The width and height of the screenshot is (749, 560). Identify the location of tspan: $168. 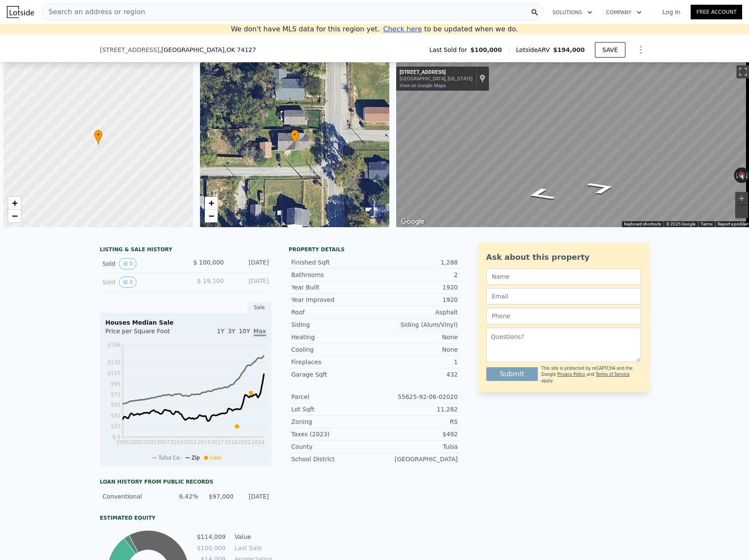
(114, 344).